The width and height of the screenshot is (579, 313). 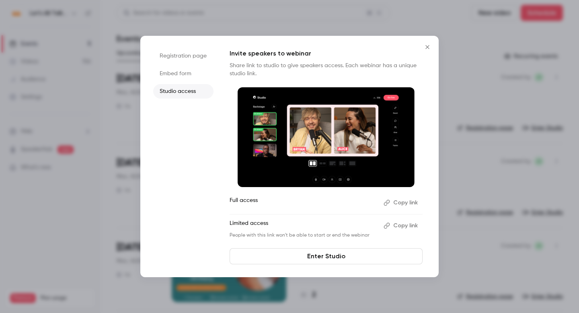 I want to click on p: Limited access, so click(x=303, y=226).